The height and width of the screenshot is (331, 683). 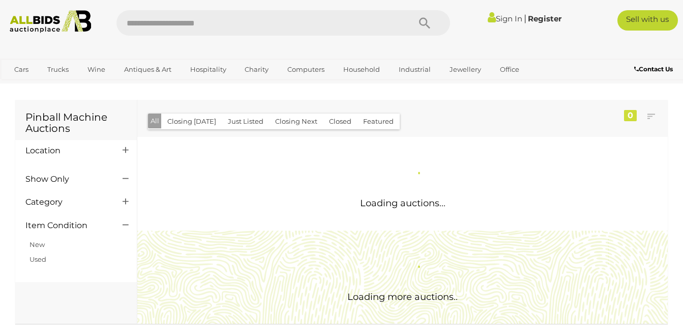 What do you see at coordinates (256, 69) in the screenshot?
I see `a: Charity` at bounding box center [256, 69].